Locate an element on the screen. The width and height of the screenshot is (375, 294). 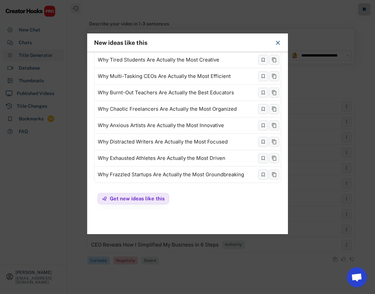
div: Why Anxious Artists Are Actually the Most Innovative is located at coordinates (161, 126).